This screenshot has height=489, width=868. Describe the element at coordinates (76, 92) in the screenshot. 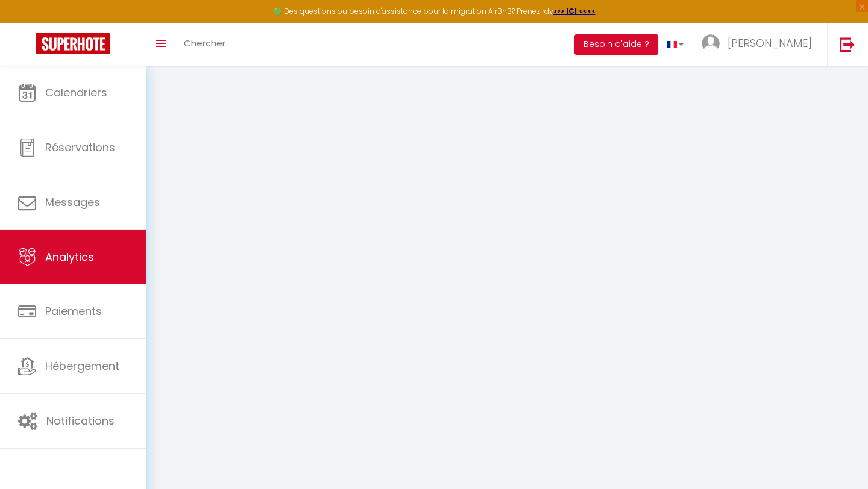

I see `span: Calendriers` at that location.